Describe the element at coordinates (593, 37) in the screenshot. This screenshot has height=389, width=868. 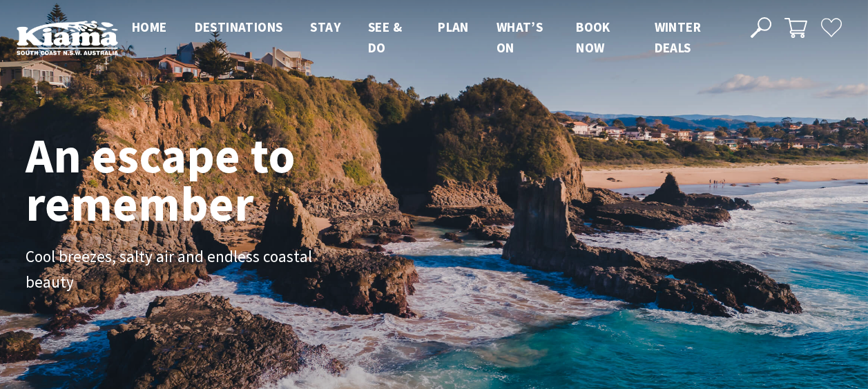
I see `span: Book now` at that location.